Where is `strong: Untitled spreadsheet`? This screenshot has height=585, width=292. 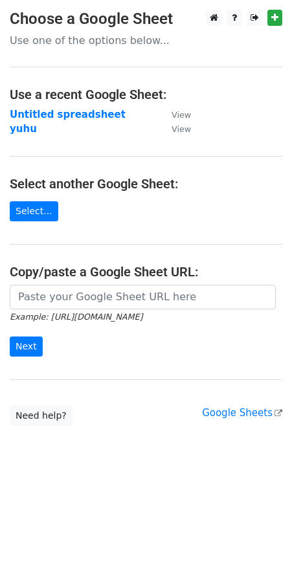 strong: Untitled spreadsheet is located at coordinates (67, 115).